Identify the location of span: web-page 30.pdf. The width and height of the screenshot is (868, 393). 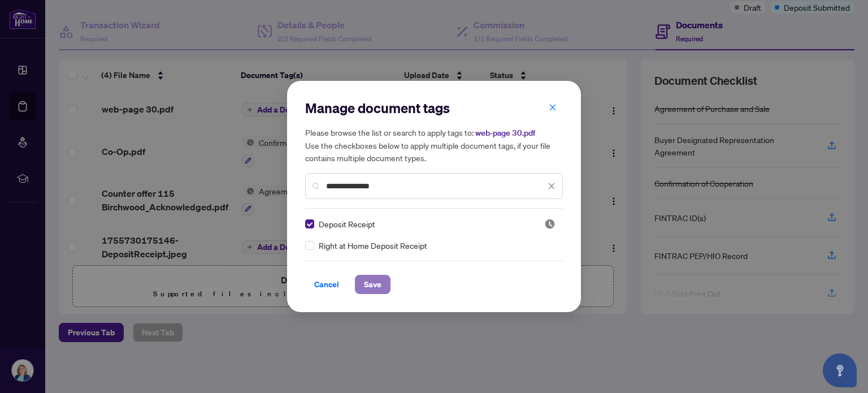
(505, 133).